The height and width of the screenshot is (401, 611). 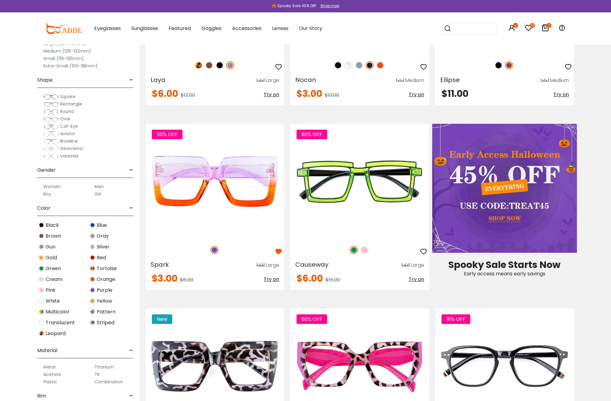 I want to click on span: Red, so click(x=101, y=258).